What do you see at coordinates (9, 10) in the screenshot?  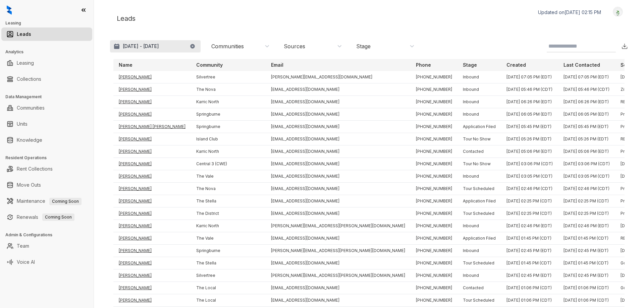 I see `img: logo` at bounding box center [9, 10].